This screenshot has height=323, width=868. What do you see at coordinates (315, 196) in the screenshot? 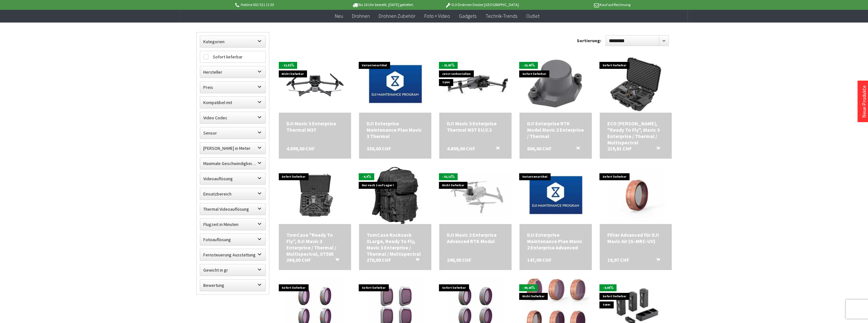
I see `img: TomCase "Ready To Fly", DJI Mavic 3 Enterprise / Thermal / Multispectral, XT505` at bounding box center [315, 196].